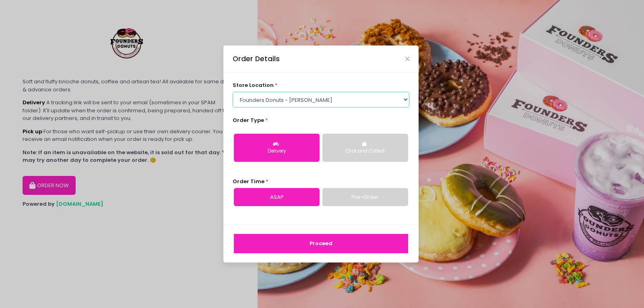 Image resolution: width=644 pixels, height=308 pixels. What do you see at coordinates (276, 197) in the screenshot?
I see `a: ASAP` at bounding box center [276, 197].